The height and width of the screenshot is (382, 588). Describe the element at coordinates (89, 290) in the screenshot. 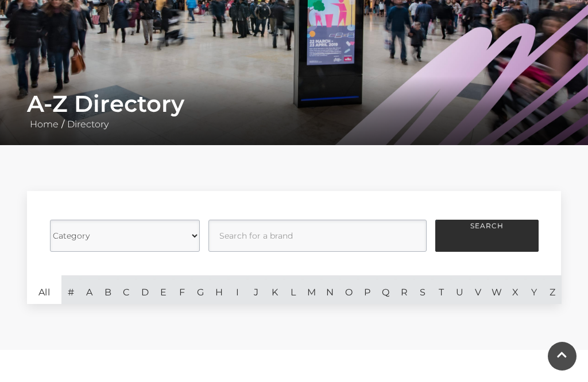

I see `a: A` at that location.